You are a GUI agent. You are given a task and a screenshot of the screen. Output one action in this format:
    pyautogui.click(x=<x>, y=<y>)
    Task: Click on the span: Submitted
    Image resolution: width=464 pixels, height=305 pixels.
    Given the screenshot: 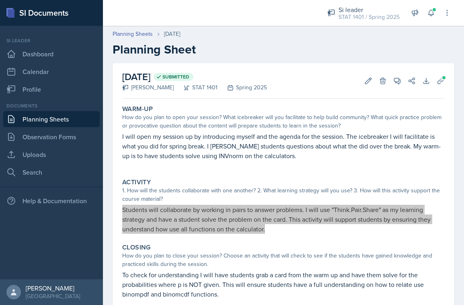 What is the action you would take?
    pyautogui.click(x=176, y=77)
    